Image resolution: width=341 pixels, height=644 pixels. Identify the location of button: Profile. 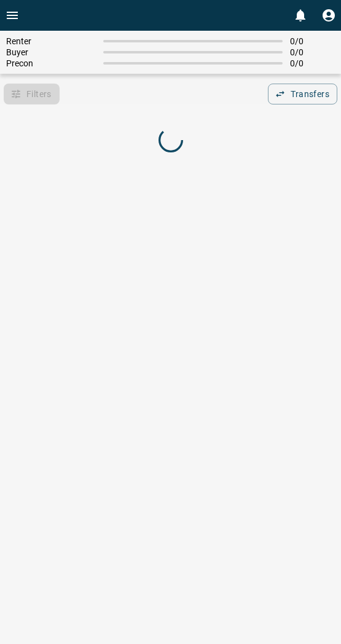
(329, 15).